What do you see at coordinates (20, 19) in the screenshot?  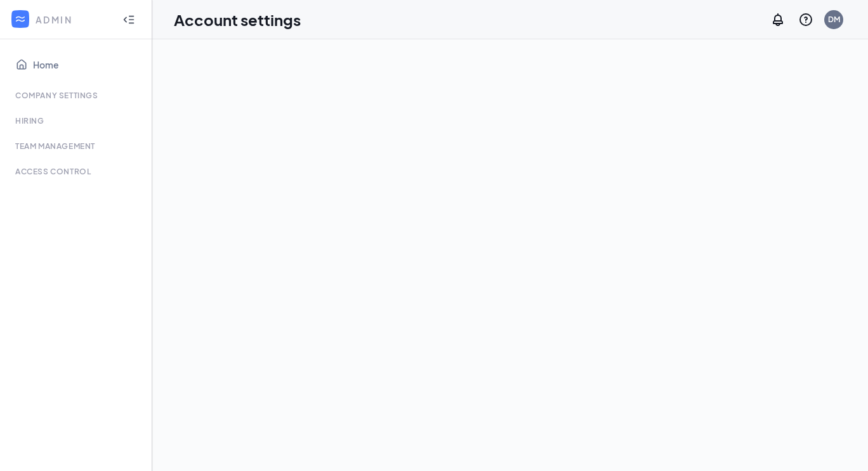 I see `svg: WorkstreamLogo` at bounding box center [20, 19].